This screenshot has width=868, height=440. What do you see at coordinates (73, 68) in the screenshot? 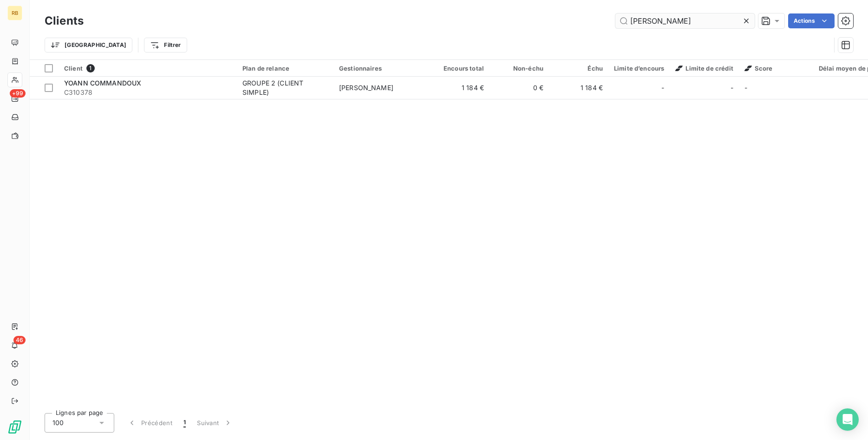
I see `span: Client` at bounding box center [73, 68].